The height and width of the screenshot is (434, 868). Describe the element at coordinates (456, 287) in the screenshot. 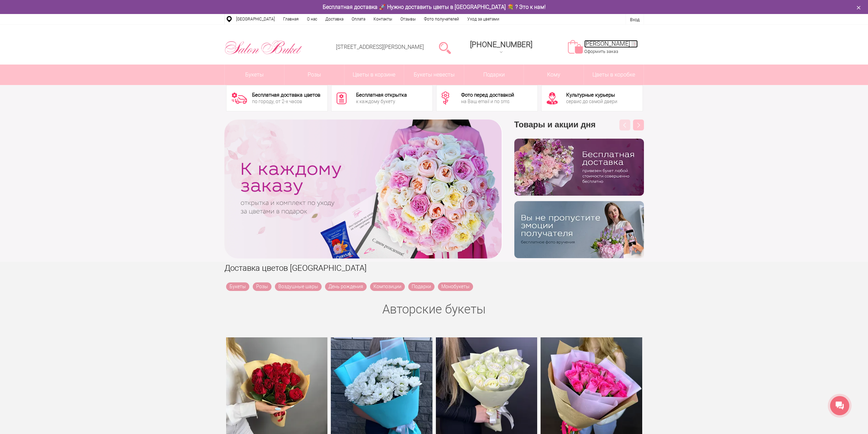

I see `a: Монобукеты` at that location.